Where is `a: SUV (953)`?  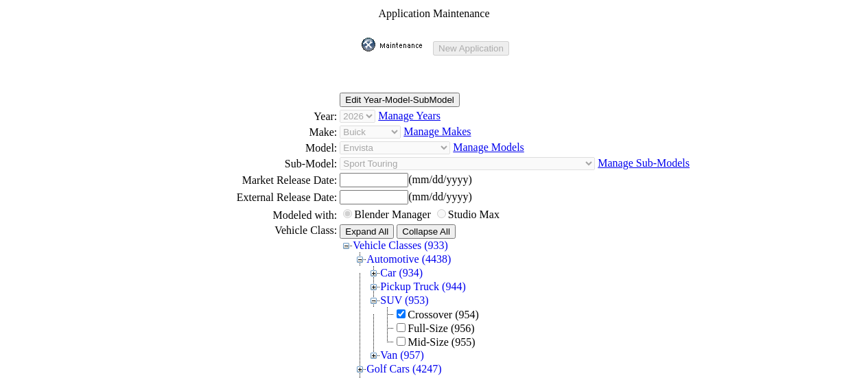
a: SUV (953) is located at coordinates (404, 300).